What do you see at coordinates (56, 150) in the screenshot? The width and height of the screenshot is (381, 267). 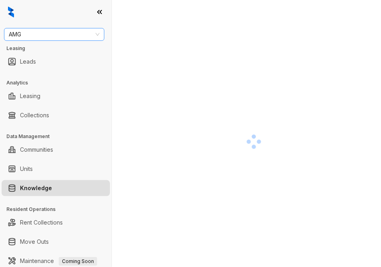 I see `li: Communities` at bounding box center [56, 150].